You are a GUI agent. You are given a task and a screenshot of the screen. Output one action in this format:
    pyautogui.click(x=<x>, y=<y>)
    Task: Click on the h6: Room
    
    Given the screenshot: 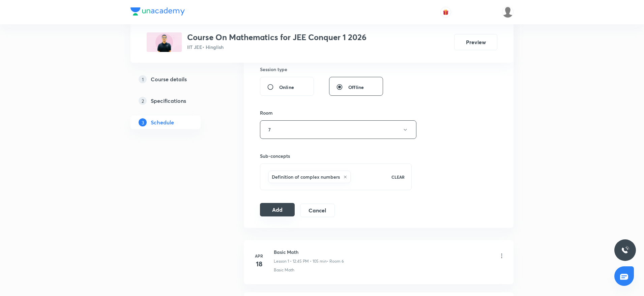 What is the action you would take?
    pyautogui.click(x=266, y=113)
    